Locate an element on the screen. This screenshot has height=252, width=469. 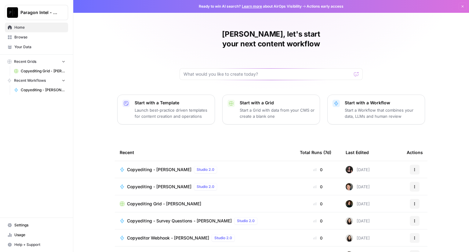
span: Ready to win AI search? about AirOps Visibility is located at coordinates (250, 6).